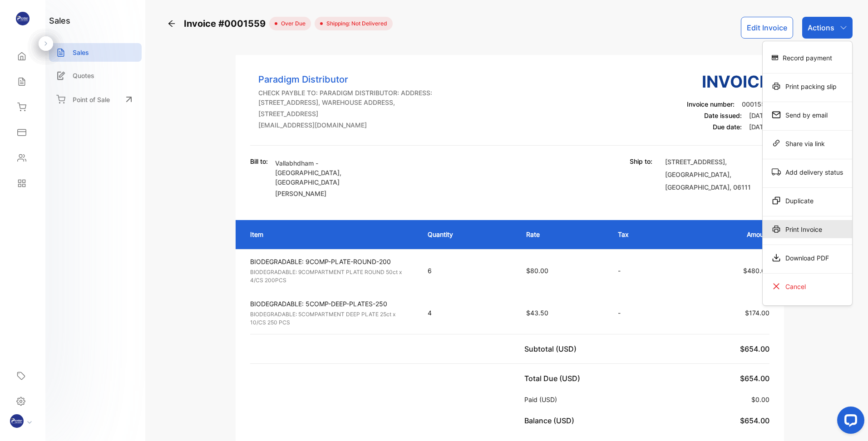 This screenshot has height=441, width=868. What do you see at coordinates (22, 19) in the screenshot?
I see `img: logo` at bounding box center [22, 19].